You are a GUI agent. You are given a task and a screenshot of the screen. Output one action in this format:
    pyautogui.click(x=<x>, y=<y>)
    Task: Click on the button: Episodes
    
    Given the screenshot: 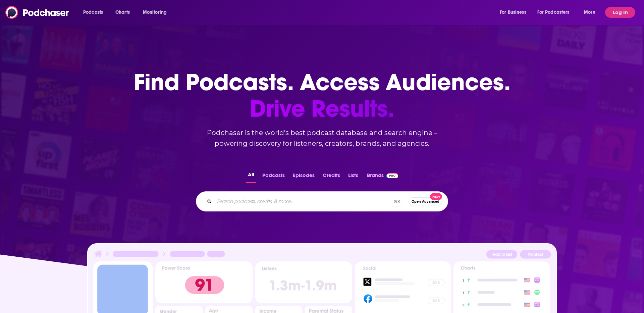 What is the action you would take?
    pyautogui.click(x=303, y=177)
    